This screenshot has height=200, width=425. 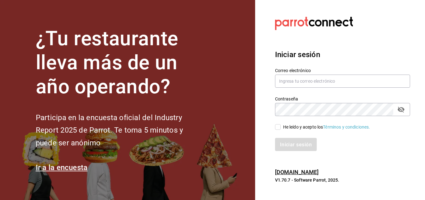 What do you see at coordinates (307, 180) in the screenshot?
I see `font: V1.70.7 - Software Parrot, 2025.` at bounding box center [307, 180].